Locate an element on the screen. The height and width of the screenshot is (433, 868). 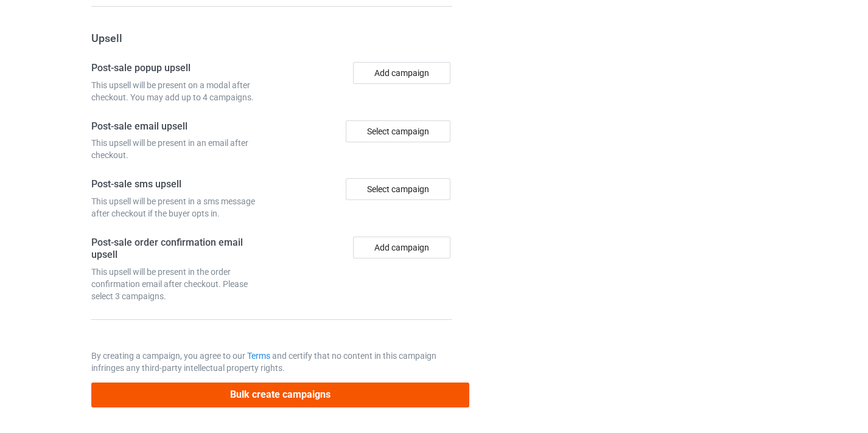
h4: Post-sale sms upsell is located at coordinates (180, 184).